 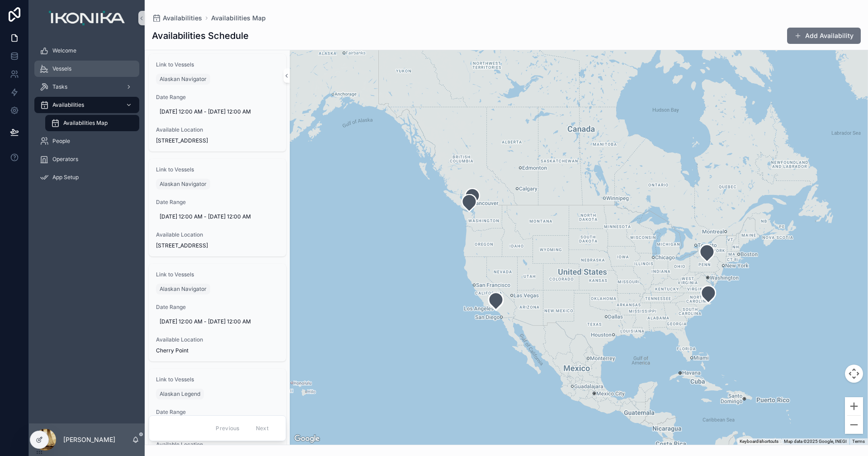 What do you see at coordinates (217, 351) in the screenshot?
I see `span: Cherry Point` at bounding box center [217, 351].